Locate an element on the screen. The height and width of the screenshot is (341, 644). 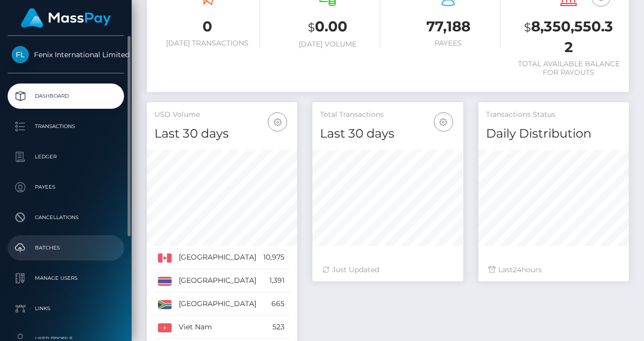
h4: Daily Distribution is located at coordinates (554, 134).